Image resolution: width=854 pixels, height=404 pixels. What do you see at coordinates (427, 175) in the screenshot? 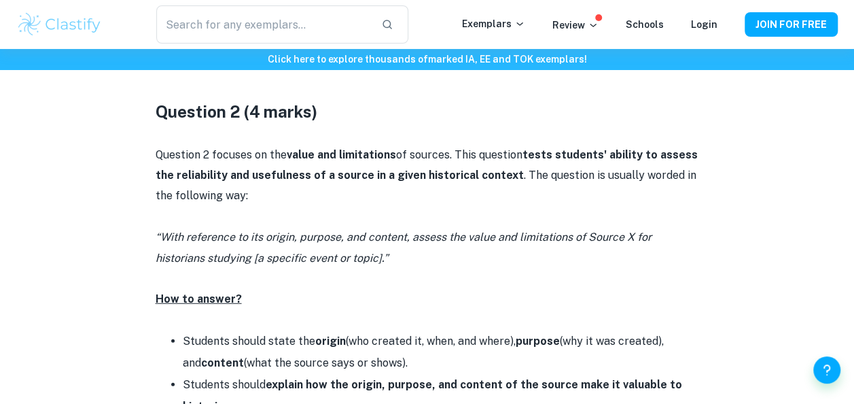
I see `p: Question 2 focuses on the of sources. This question . The question is usually worded in the follo...` at bounding box center [427, 175].